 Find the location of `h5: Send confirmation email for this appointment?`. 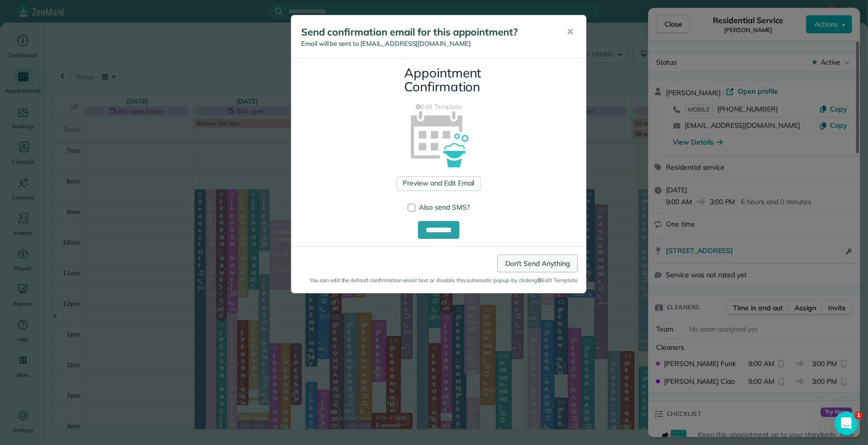

h5: Send confirmation email for this appointment? is located at coordinates (427, 32).